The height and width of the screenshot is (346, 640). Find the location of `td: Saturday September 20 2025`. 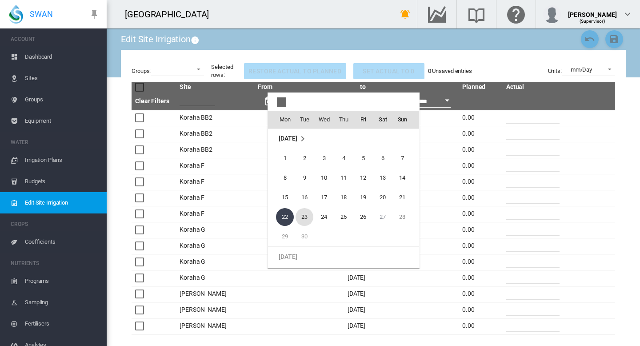

td: Saturday September 20 2025 is located at coordinates (383, 197).